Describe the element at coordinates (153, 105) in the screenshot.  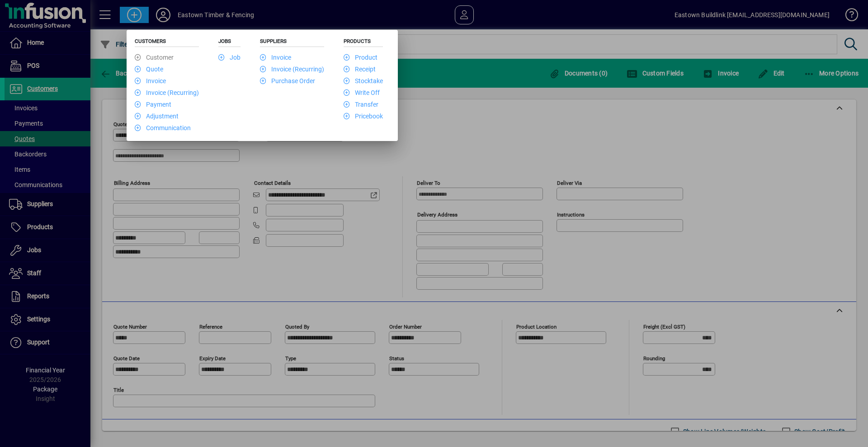
I see `a: Payment` at that location.